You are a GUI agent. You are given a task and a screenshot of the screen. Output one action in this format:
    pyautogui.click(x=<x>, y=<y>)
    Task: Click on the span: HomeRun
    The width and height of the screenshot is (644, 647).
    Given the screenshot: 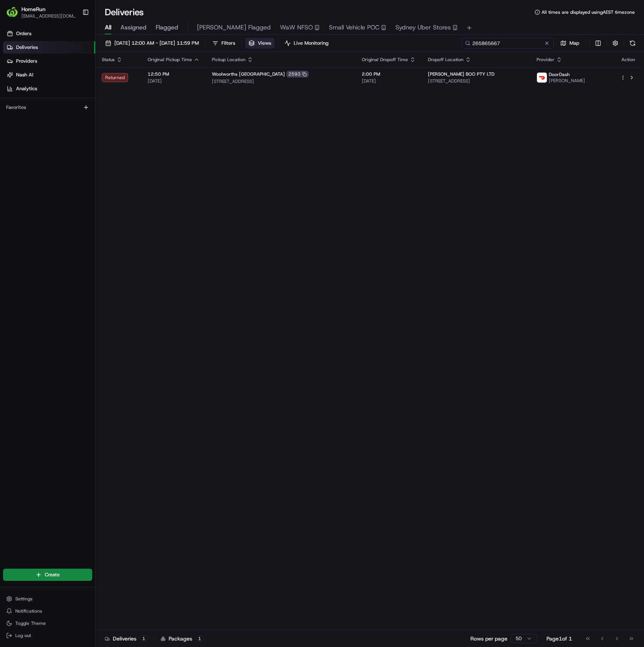 What is the action you would take?
    pyautogui.click(x=33, y=9)
    